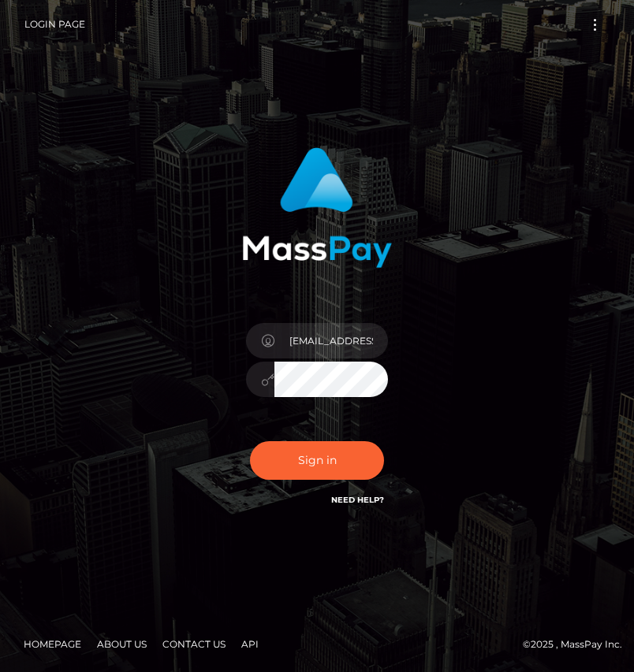 This screenshot has height=672, width=634. Describe the element at coordinates (317, 207) in the screenshot. I see `img: MassPay Login` at that location.